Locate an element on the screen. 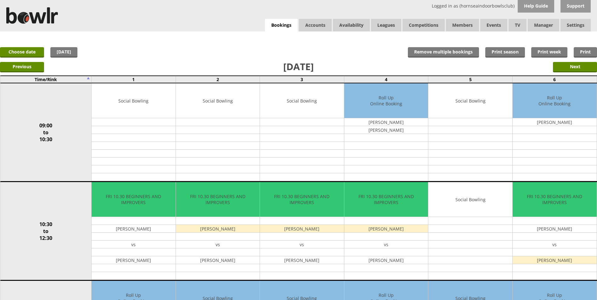 The width and height of the screenshot is (597, 300). a: Leagues is located at coordinates (386, 25).